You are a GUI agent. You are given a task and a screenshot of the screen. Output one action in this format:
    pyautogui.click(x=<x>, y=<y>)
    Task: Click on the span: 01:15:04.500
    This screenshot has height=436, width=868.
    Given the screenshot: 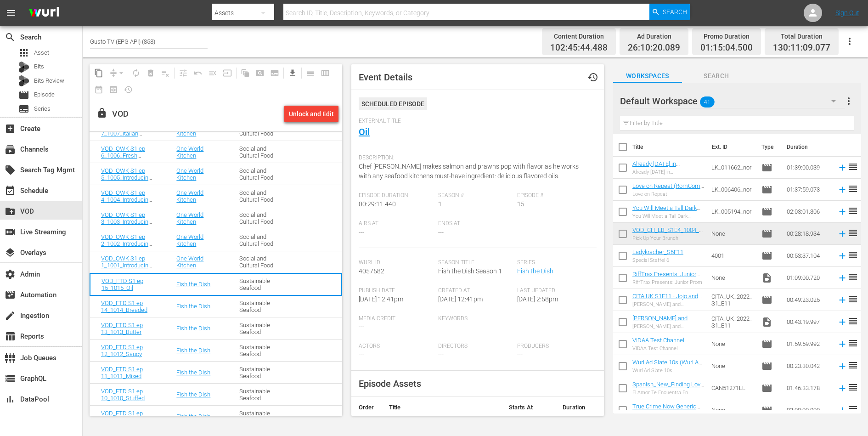 What is the action you would take?
    pyautogui.click(x=726, y=48)
    